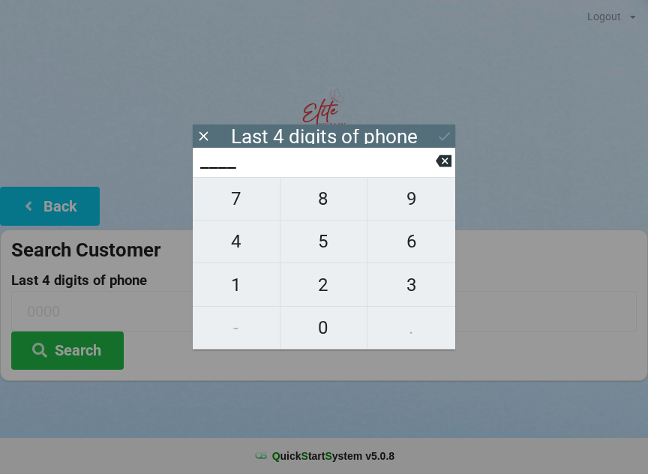  Describe the element at coordinates (324, 199) in the screenshot. I see `span: 8` at that location.